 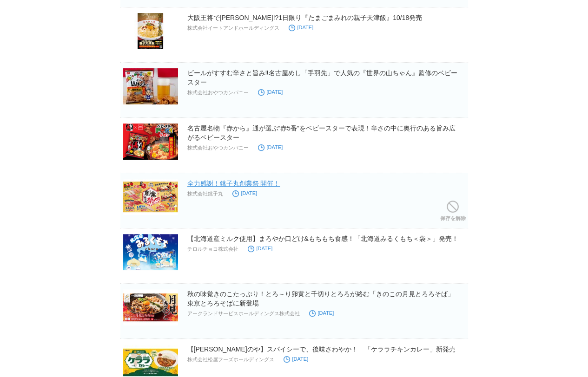 I want to click on p: 株式会社イートアンドホールディングス, so click(x=233, y=28).